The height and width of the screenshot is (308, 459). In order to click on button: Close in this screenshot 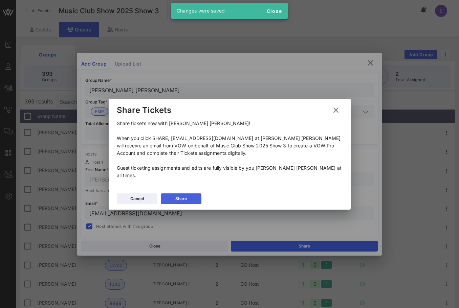, I will do `click(274, 11)`.